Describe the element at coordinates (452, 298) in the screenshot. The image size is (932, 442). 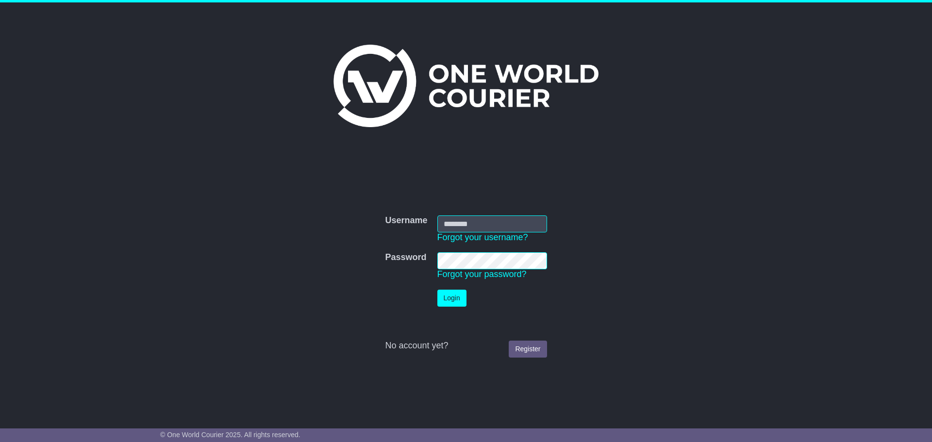
I see `button: Login` at that location.